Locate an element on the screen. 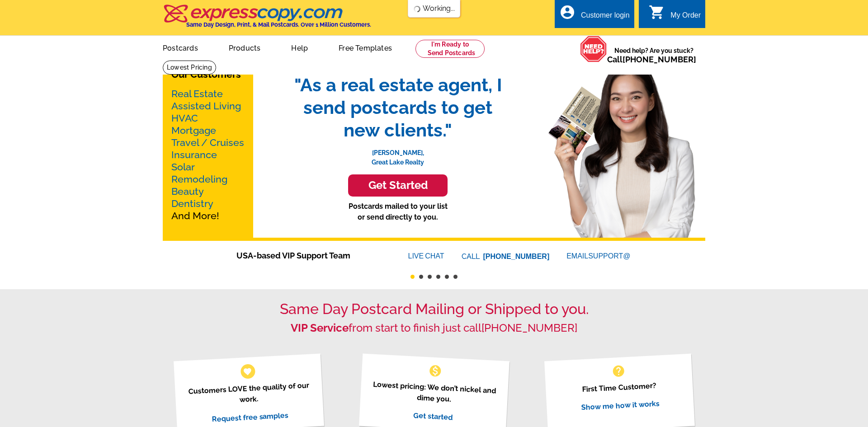 The height and width of the screenshot is (427, 868). a: shopping_cart My Order is located at coordinates (675, 15).